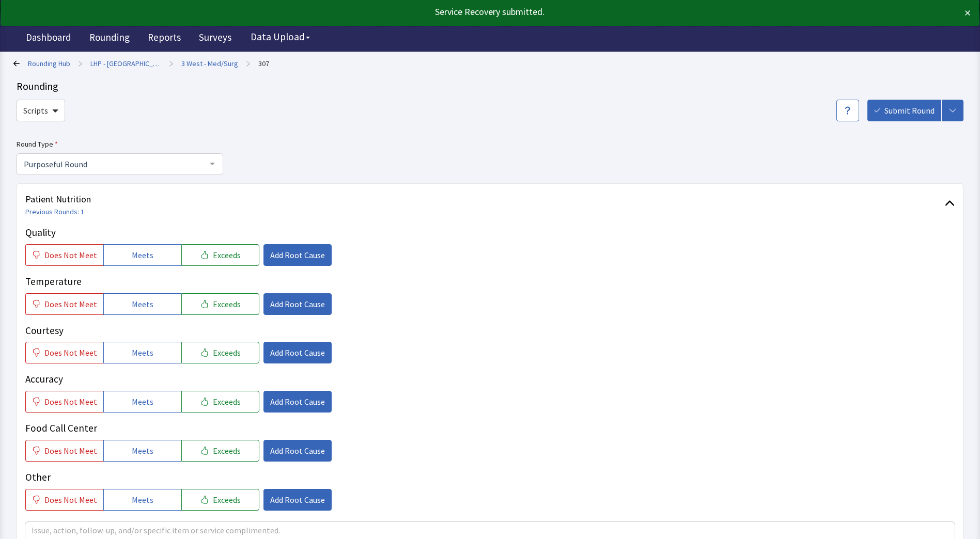  What do you see at coordinates (36, 110) in the screenshot?
I see `span: Scripts` at bounding box center [36, 110].